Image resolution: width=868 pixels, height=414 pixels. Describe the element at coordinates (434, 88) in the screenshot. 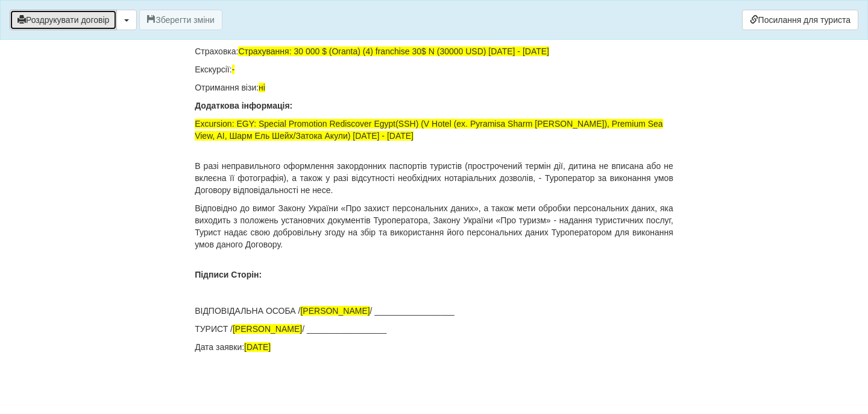

I see `p: Отримання візи:` at that location.